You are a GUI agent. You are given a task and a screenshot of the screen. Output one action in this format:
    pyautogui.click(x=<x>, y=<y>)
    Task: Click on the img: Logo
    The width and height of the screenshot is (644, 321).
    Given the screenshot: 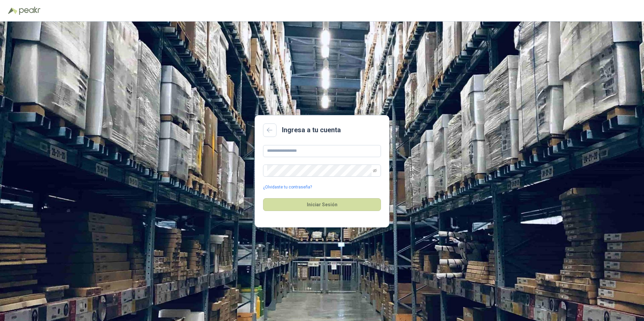 What is the action you would take?
    pyautogui.click(x=13, y=11)
    